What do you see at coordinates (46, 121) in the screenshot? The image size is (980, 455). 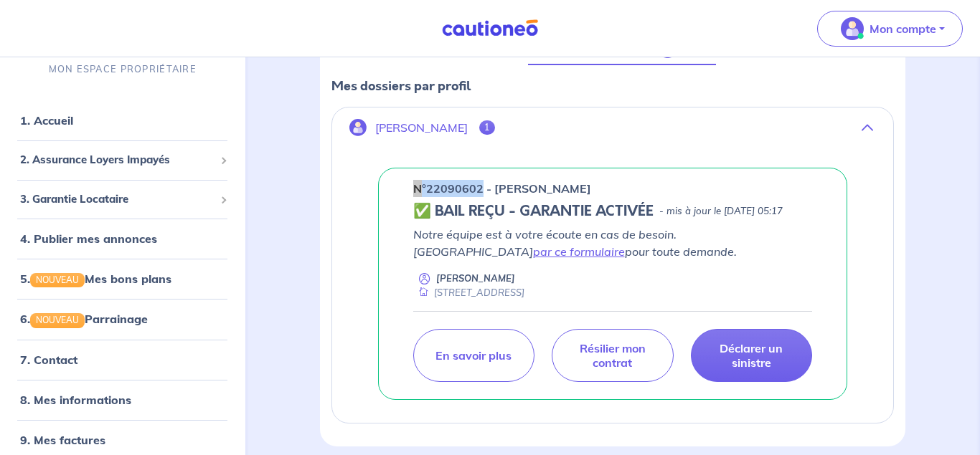 I see `a: 1. Accueil` at bounding box center [46, 121].